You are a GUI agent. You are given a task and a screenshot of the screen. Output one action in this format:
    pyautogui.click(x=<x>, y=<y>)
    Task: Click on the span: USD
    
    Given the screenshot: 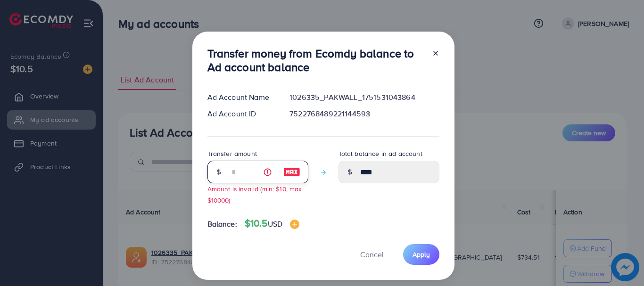 What is the action you would take?
    pyautogui.click(x=275, y=224)
    